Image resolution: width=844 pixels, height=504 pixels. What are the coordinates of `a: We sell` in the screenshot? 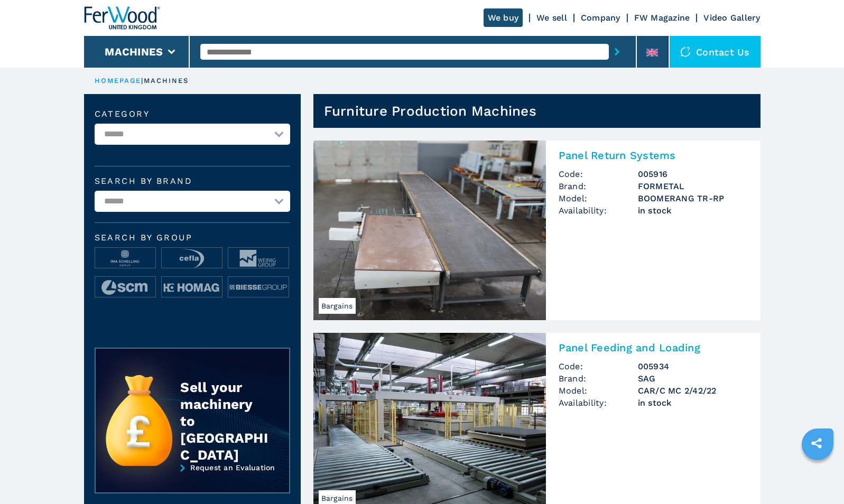 It's located at (552, 17).